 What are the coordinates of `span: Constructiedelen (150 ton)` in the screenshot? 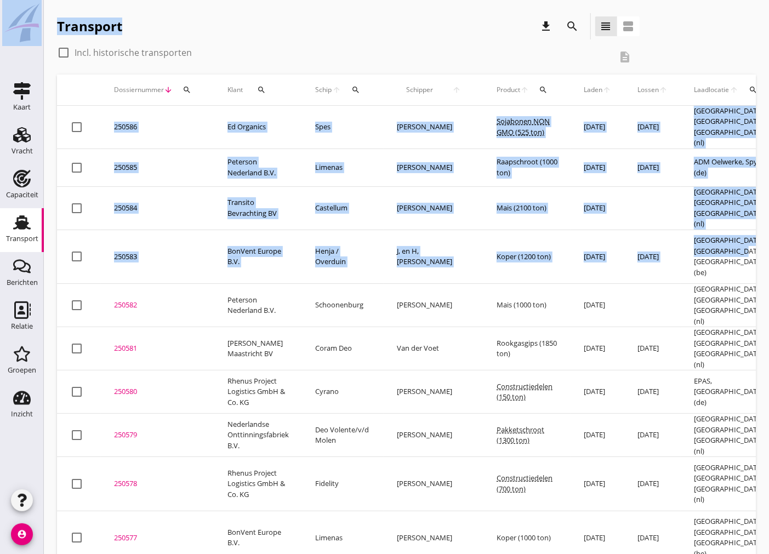 It's located at (524, 392).